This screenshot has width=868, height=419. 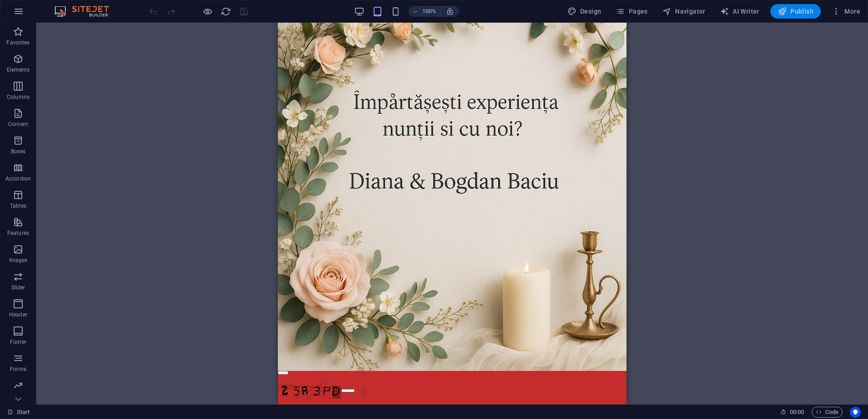 What do you see at coordinates (795, 11) in the screenshot?
I see `button: Publish` at bounding box center [795, 11].